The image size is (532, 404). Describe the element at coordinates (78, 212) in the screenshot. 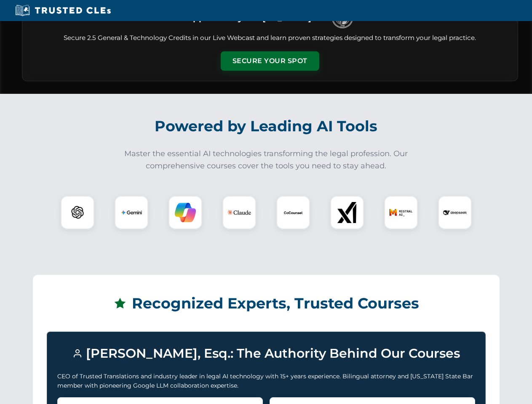

I see `img: ChatGPT Logo` at that location.